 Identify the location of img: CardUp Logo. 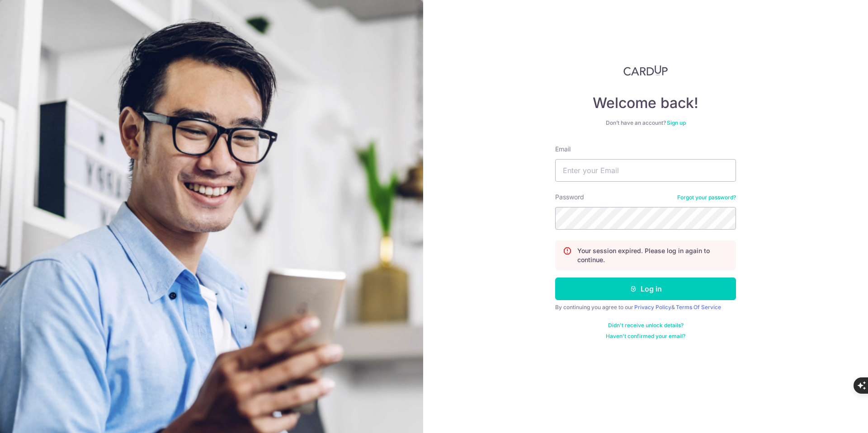
(646, 70).